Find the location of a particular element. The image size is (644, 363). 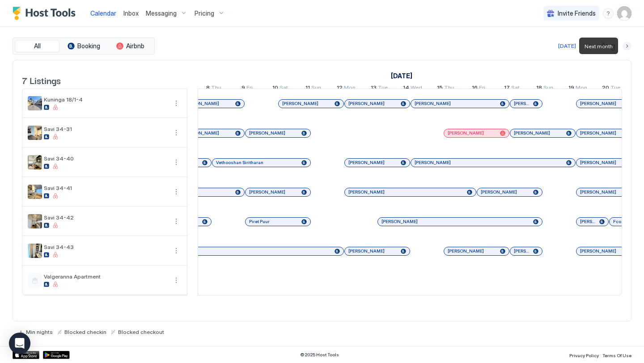

span: 9 is located at coordinates (243, 88).